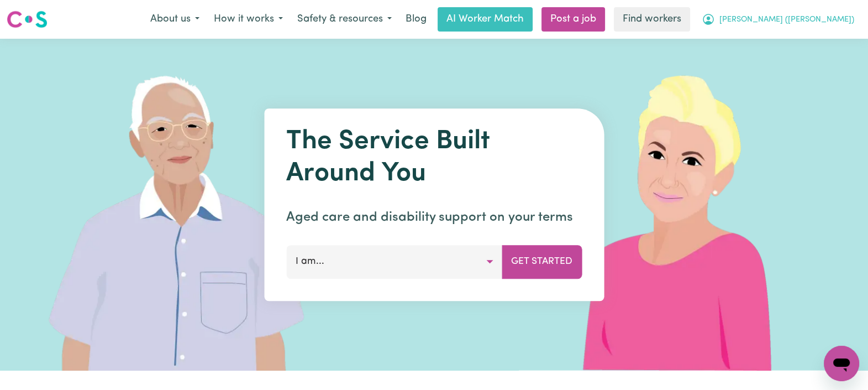 This screenshot has width=868, height=390. Describe the element at coordinates (652, 19) in the screenshot. I see `a: Find workers` at that location.